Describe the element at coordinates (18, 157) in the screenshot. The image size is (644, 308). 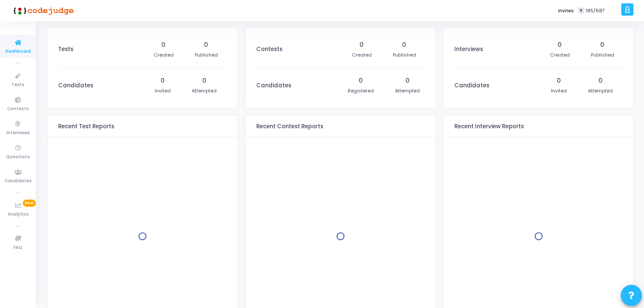
I see `span: Questions` at that location.